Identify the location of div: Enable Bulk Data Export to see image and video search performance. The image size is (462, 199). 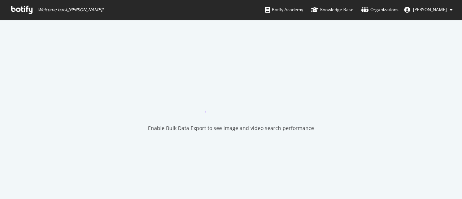
(231, 128).